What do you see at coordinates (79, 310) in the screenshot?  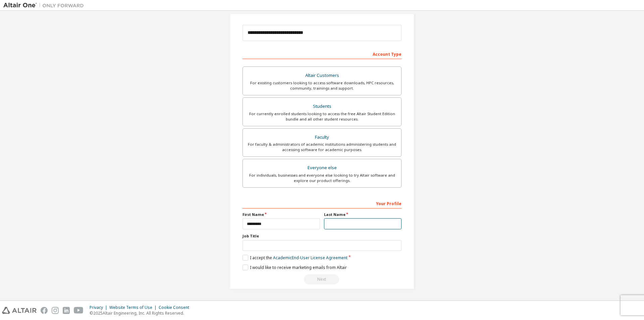 I see `img: youtube.svg` at bounding box center [79, 310].